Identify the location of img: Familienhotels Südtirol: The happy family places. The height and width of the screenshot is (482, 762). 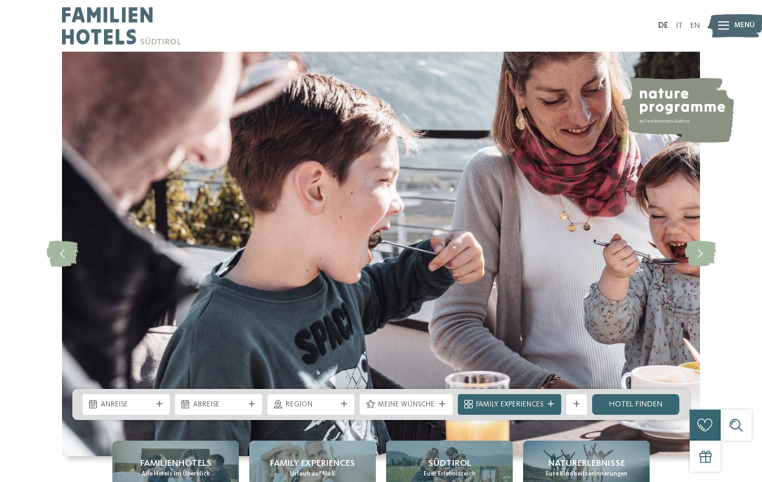
(381, 254).